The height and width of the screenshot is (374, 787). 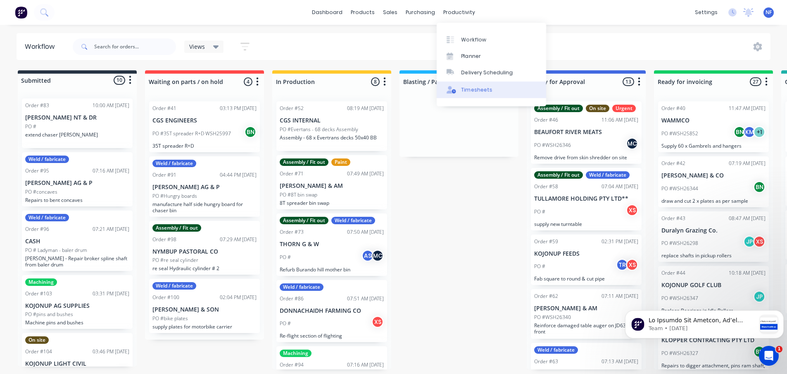 I want to click on div: Order #71, so click(x=292, y=174).